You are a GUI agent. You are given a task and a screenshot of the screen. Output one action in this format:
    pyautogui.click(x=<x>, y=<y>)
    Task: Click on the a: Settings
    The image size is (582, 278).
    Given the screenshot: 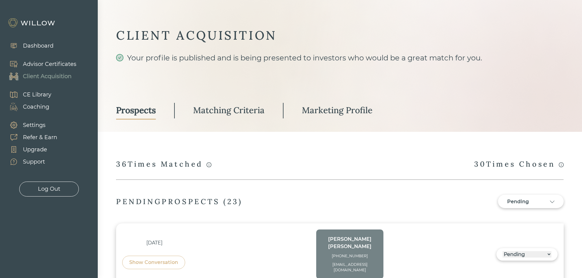 What is the action you would take?
    pyautogui.click(x=30, y=125)
    